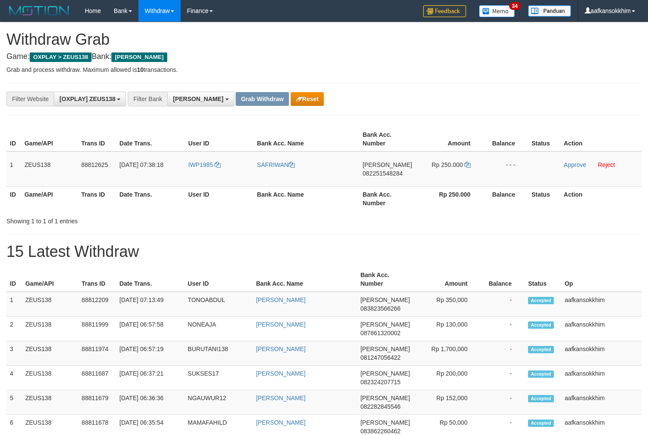 The image size is (648, 435). What do you see at coordinates (219, 402) in the screenshot?
I see `td: NGAUWUR12` at bounding box center [219, 402].